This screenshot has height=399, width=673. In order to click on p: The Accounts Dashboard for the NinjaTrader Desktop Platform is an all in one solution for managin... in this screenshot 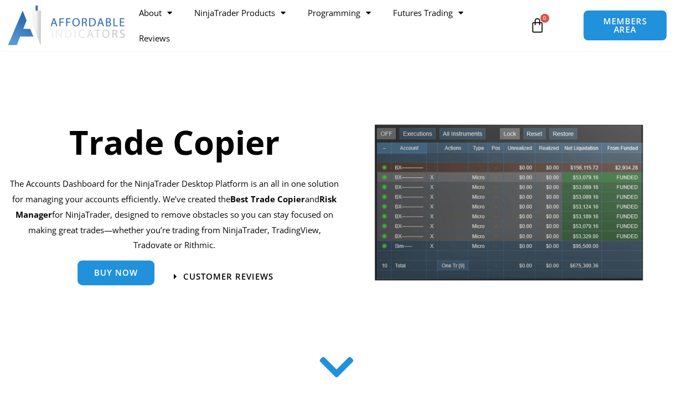, I will do `click(174, 215)`.